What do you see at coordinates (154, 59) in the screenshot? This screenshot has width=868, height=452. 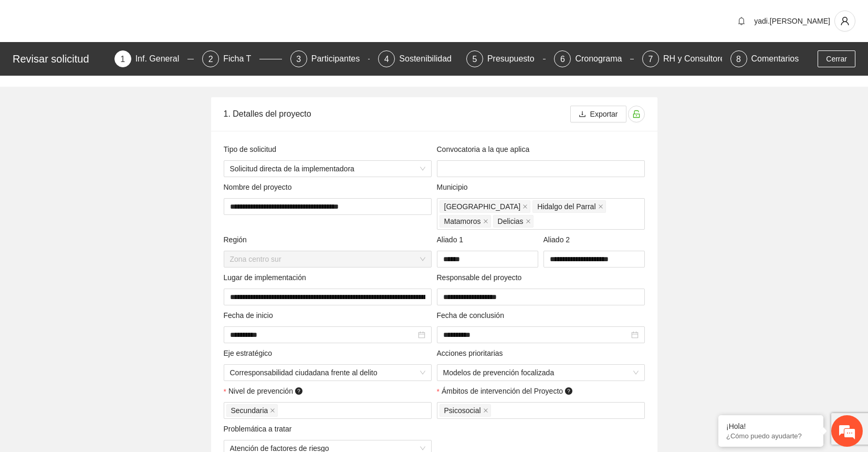 I see `div: 1Inf. General` at bounding box center [154, 59].